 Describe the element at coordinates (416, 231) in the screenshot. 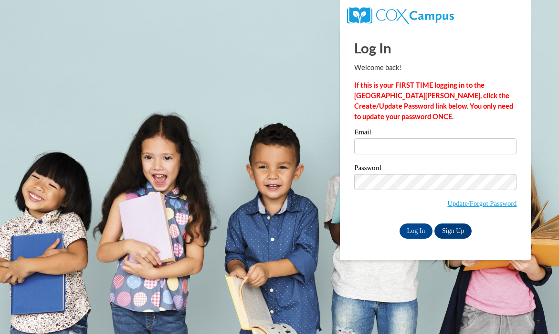

I see `input: Log In` at that location.